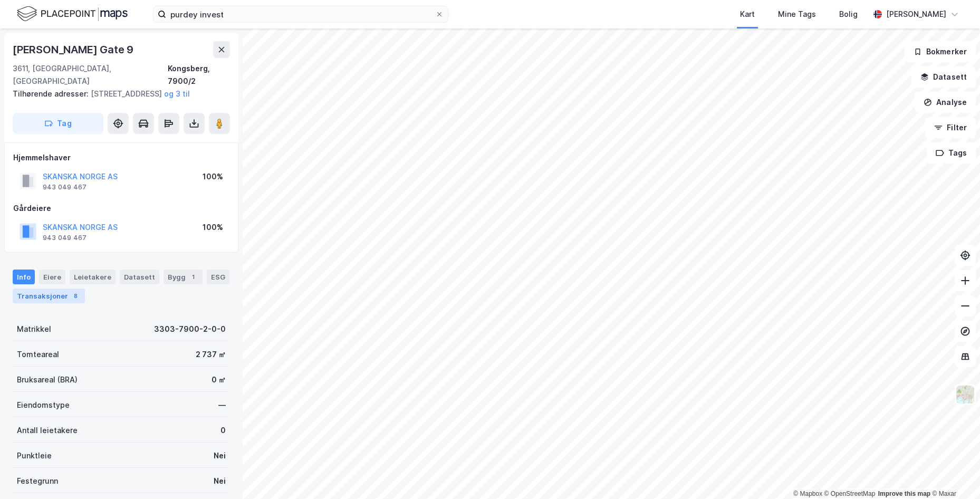 This screenshot has height=499, width=980. I want to click on div: Matrikkel, so click(34, 329).